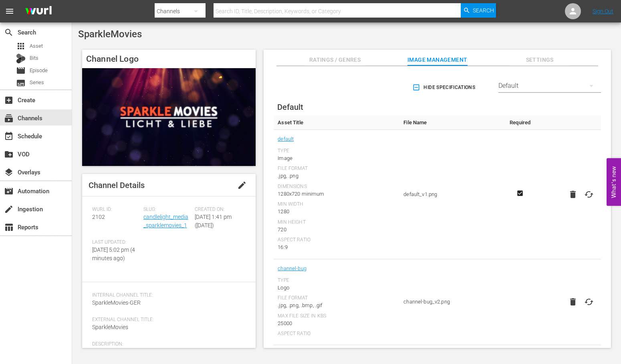  What do you see at coordinates (444, 87) in the screenshot?
I see `button: Hide Specifications` at bounding box center [444, 87].